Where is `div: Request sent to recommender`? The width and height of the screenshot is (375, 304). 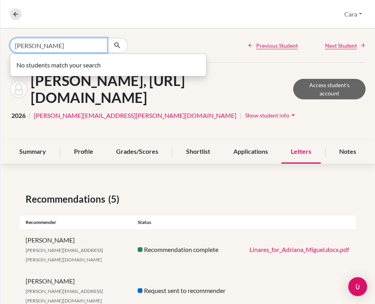 div: Request sent to recommender is located at coordinates (188, 290).